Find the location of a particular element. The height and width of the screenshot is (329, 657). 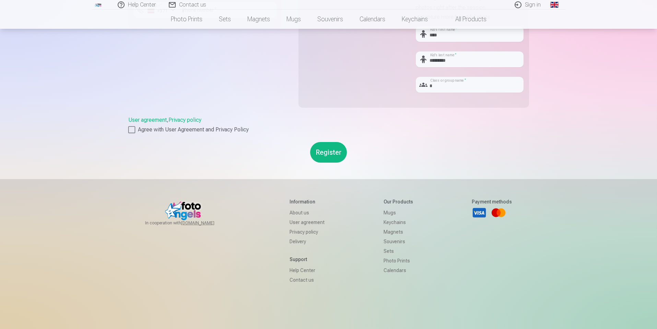

h5: Support is located at coordinates (307, 259).